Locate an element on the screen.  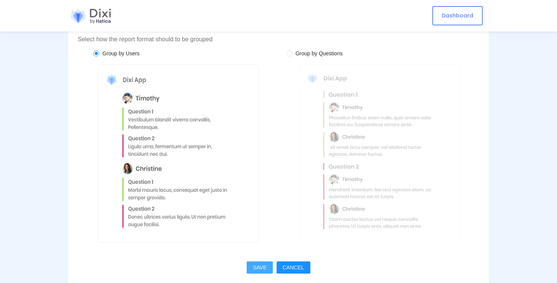
button: CANCEL is located at coordinates (293, 267).